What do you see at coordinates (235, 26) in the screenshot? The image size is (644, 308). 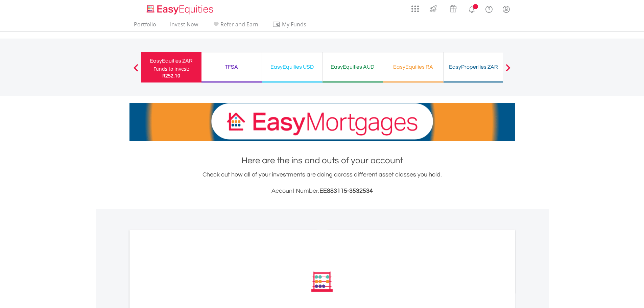 I see `a: Refer and Earn` at bounding box center [235, 26].